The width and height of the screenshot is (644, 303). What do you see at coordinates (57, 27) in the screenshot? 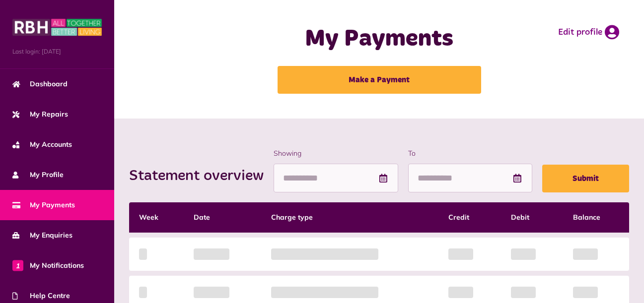
I see `img: MyRBH` at bounding box center [57, 27].